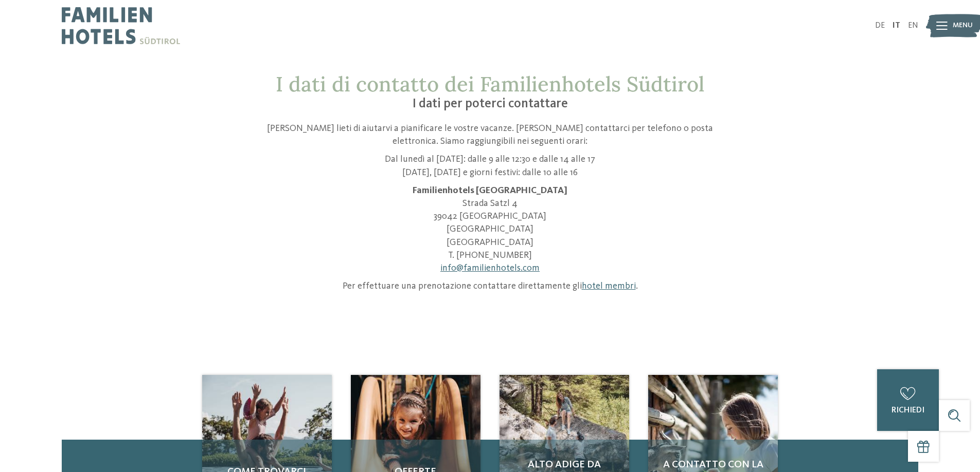 The image size is (980, 472). What do you see at coordinates (609, 286) in the screenshot?
I see `a: hotel membri` at bounding box center [609, 286].